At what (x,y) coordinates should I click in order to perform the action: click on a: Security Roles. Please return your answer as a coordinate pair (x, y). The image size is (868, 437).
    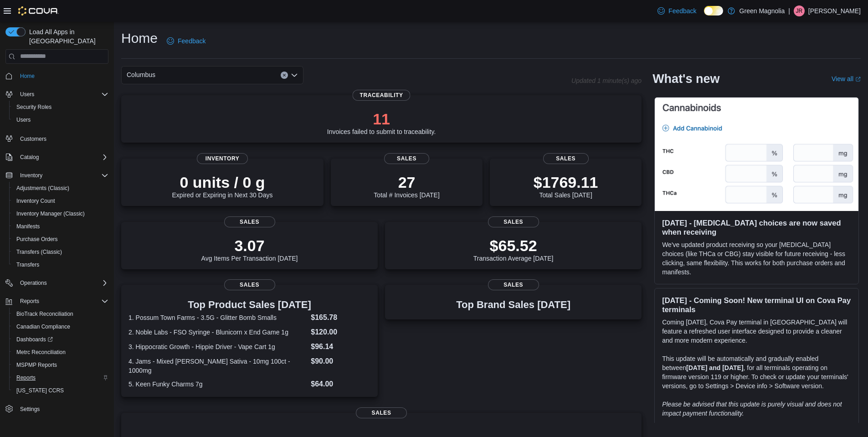
    Looking at the image, I should click on (34, 107).